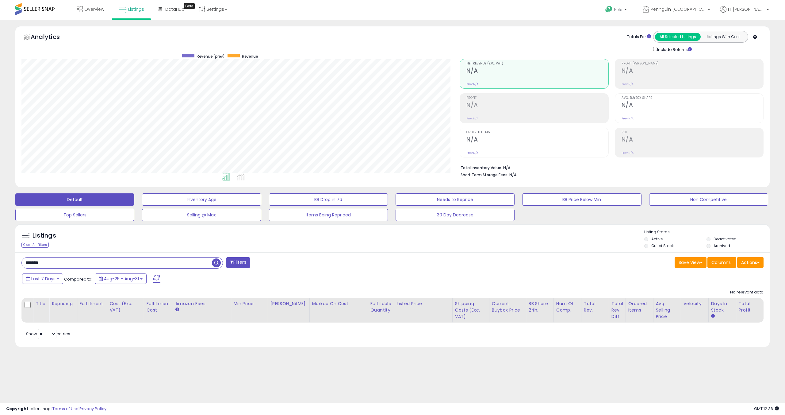 The height and width of the screenshot is (415, 785). I want to click on i: Get Help, so click(609, 9).